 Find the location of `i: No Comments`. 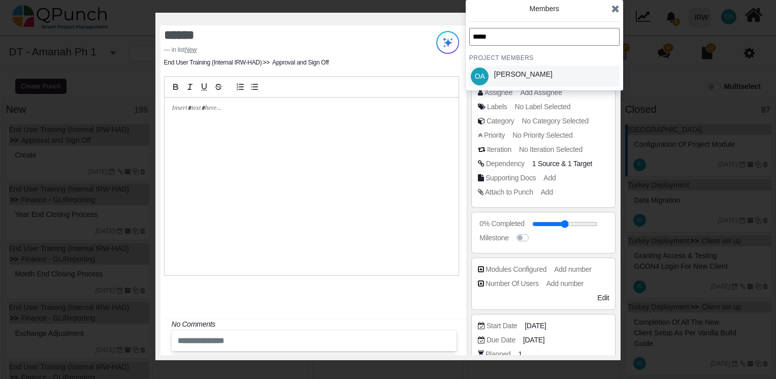

i: No Comments is located at coordinates (193, 324).